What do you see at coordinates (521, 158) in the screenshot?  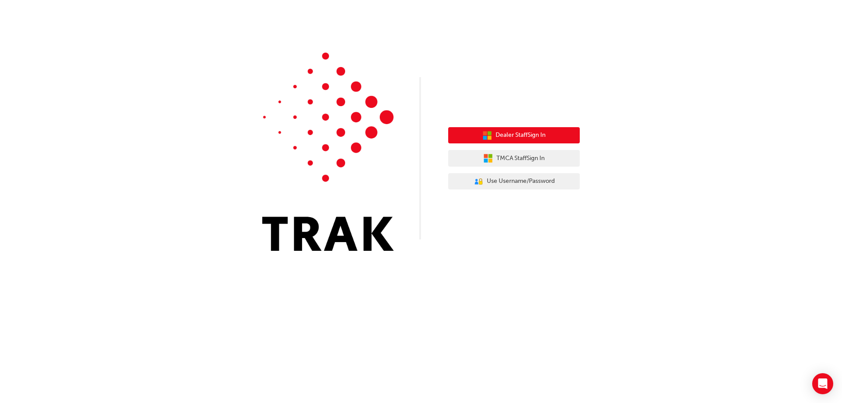 I see `span: TMCA Staff Sign In` at bounding box center [521, 158].